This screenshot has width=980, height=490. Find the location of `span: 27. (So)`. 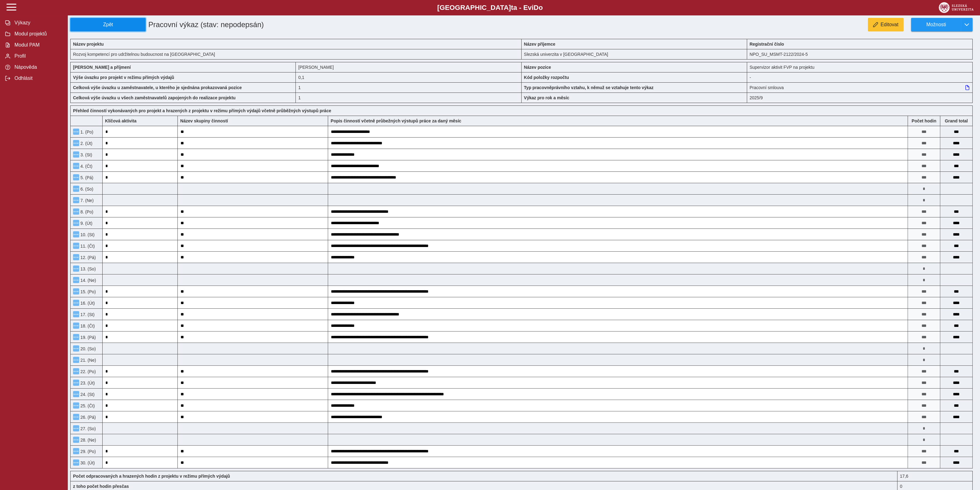

span: 27. (So) is located at coordinates (88, 429).